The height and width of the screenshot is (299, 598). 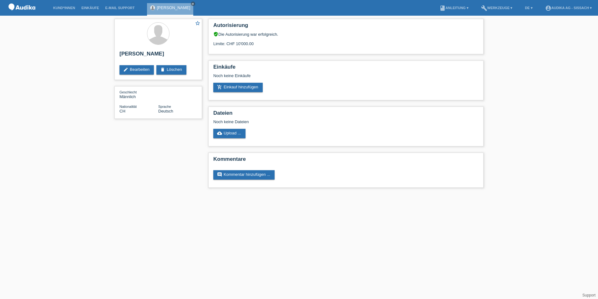 What do you see at coordinates (193, 4) in the screenshot?
I see `a: close` at bounding box center [193, 4].